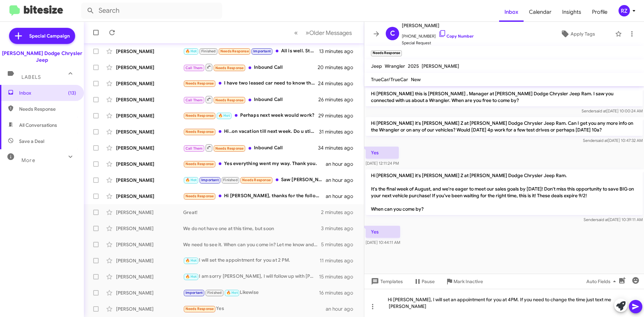  I want to click on button: Next, so click(329, 32).